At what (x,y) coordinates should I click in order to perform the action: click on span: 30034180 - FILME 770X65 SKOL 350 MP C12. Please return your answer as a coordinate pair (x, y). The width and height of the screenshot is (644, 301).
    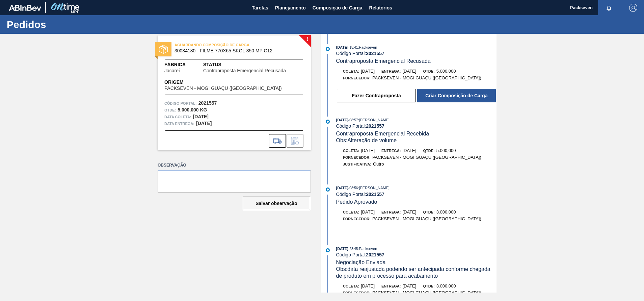
    Looking at the image, I should click on (236, 51).